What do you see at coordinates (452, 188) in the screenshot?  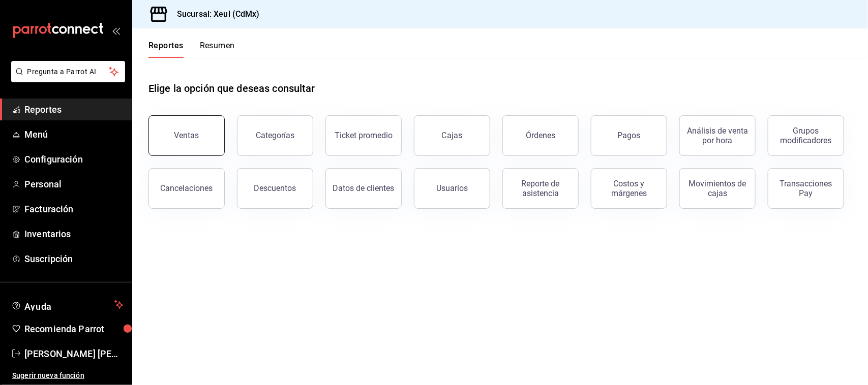 I see `button: Usuarios` at bounding box center [452, 188].